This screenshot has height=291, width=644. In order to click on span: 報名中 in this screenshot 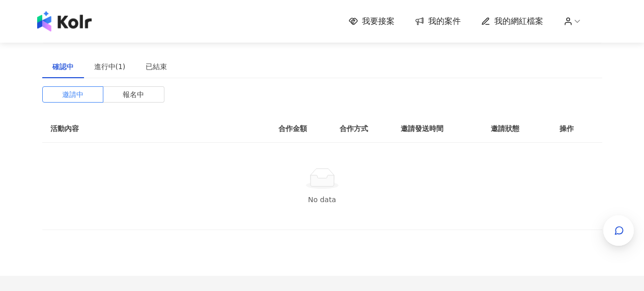, I will do `click(134, 94)`.